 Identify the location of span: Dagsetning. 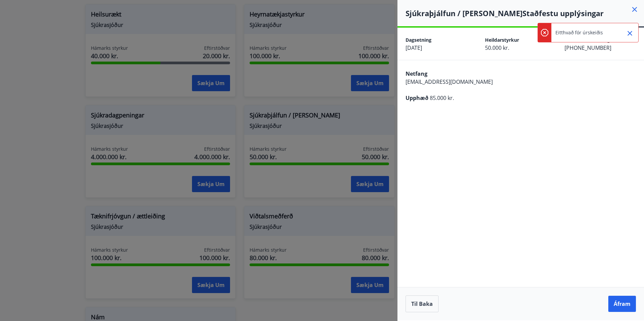
(418, 39).